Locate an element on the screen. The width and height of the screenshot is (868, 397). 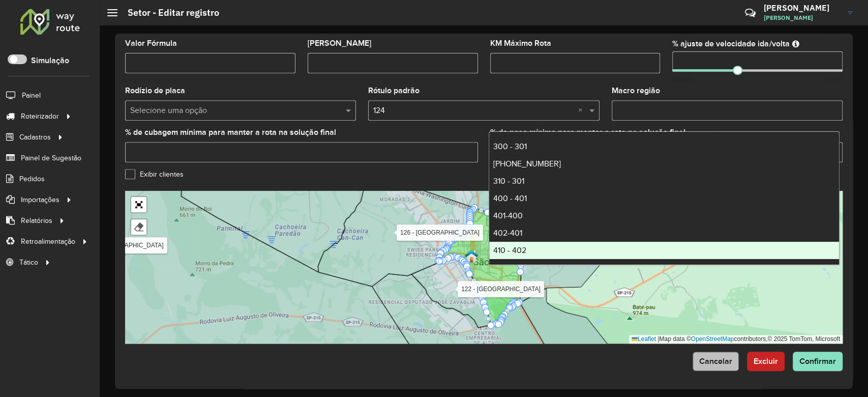
button: Excluir is located at coordinates (766, 361).